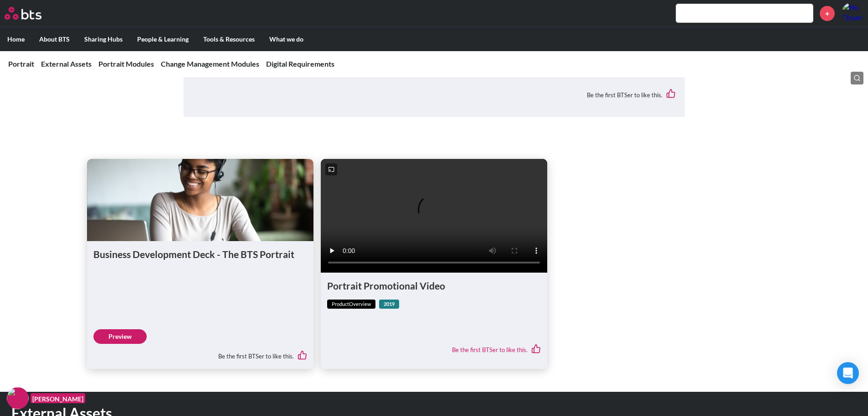  Describe the element at coordinates (434, 285) in the screenshot. I see `h1: Portrait Promotional Video` at that location.